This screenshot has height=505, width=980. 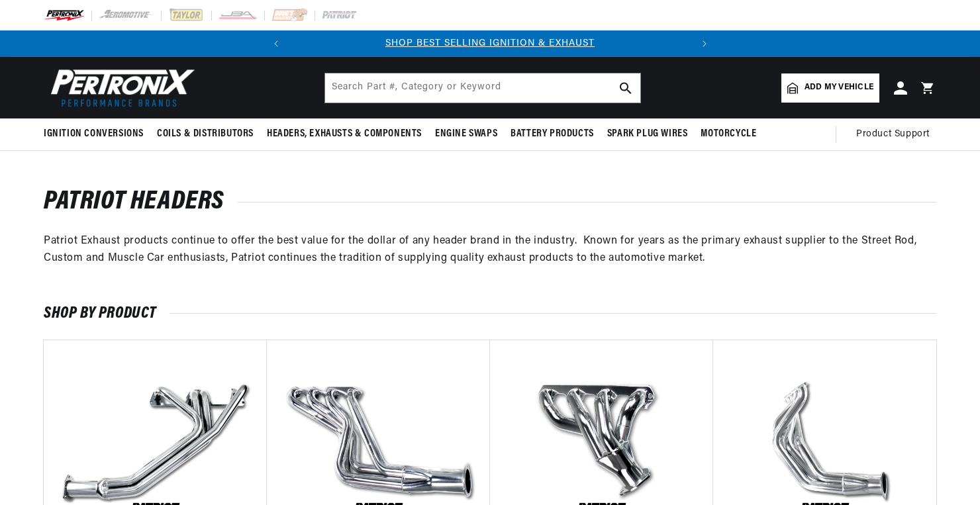 I want to click on summary: Coils & Distributors, so click(x=205, y=134).